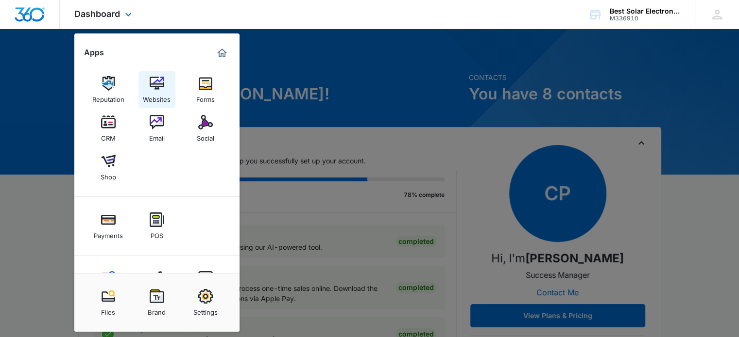 Image resolution: width=739 pixels, height=337 pixels. What do you see at coordinates (205, 303) in the screenshot?
I see `a: Settings` at bounding box center [205, 303].